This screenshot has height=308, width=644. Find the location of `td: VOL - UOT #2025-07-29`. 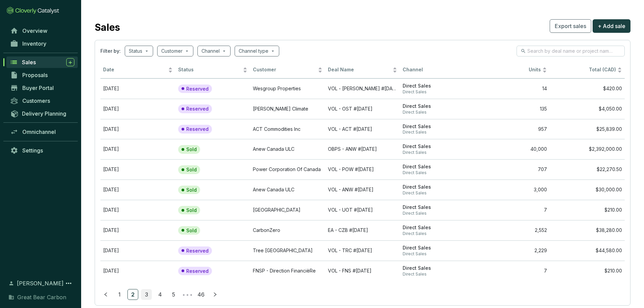

td: VOL - UOT #2025-07-29 is located at coordinates (363, 210).